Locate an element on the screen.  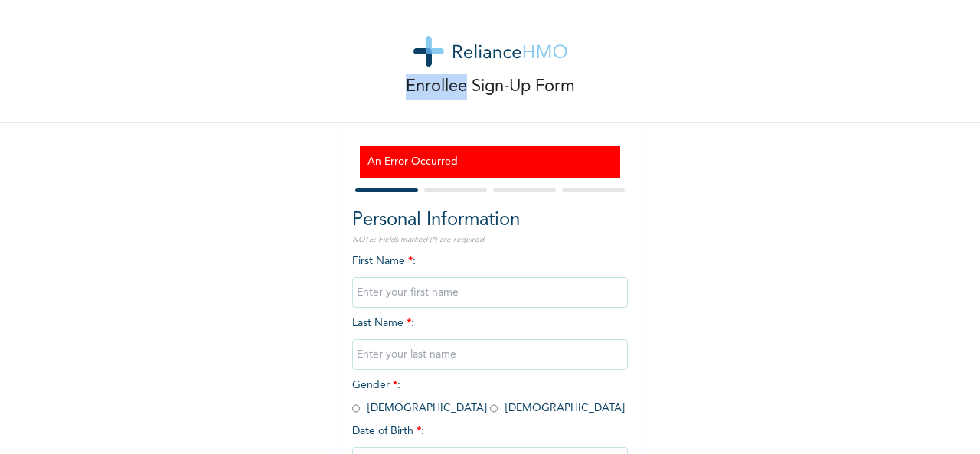
h3: An Error Occurred is located at coordinates (490, 162).